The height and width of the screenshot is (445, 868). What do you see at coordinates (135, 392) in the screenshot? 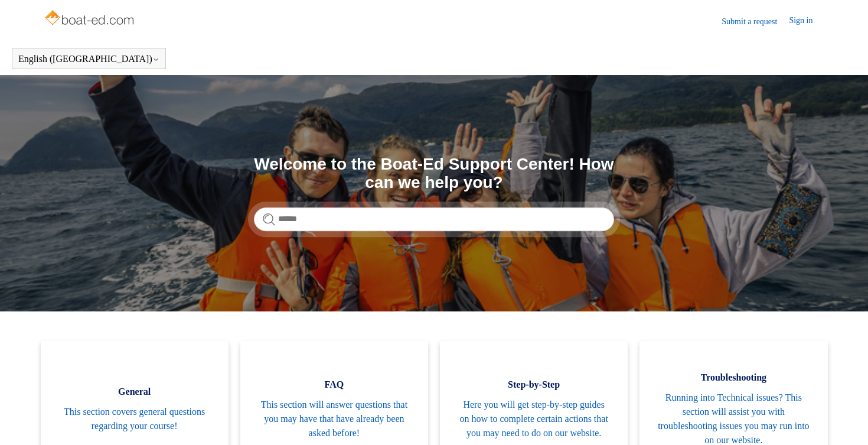
I see `span: General` at bounding box center [135, 392].